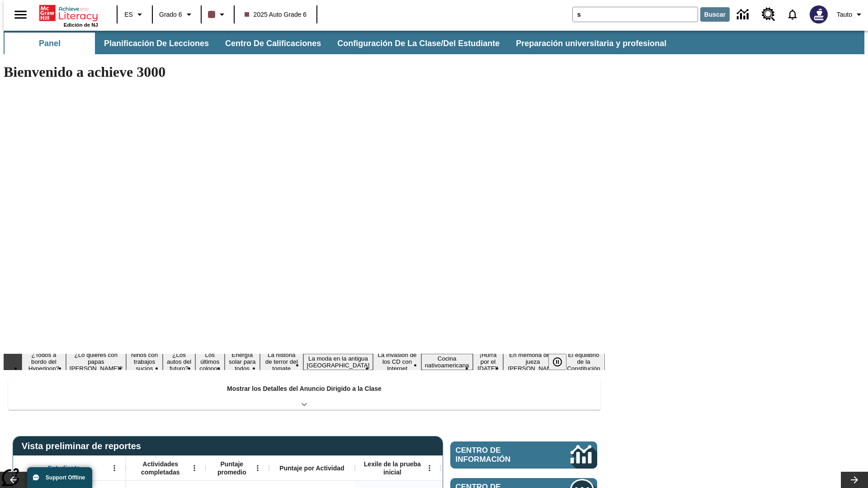  What do you see at coordinates (44, 361) in the screenshot?
I see `button: Diapositiva 1 ¿Todos a bordo del Hyperloop?` at bounding box center [44, 361].